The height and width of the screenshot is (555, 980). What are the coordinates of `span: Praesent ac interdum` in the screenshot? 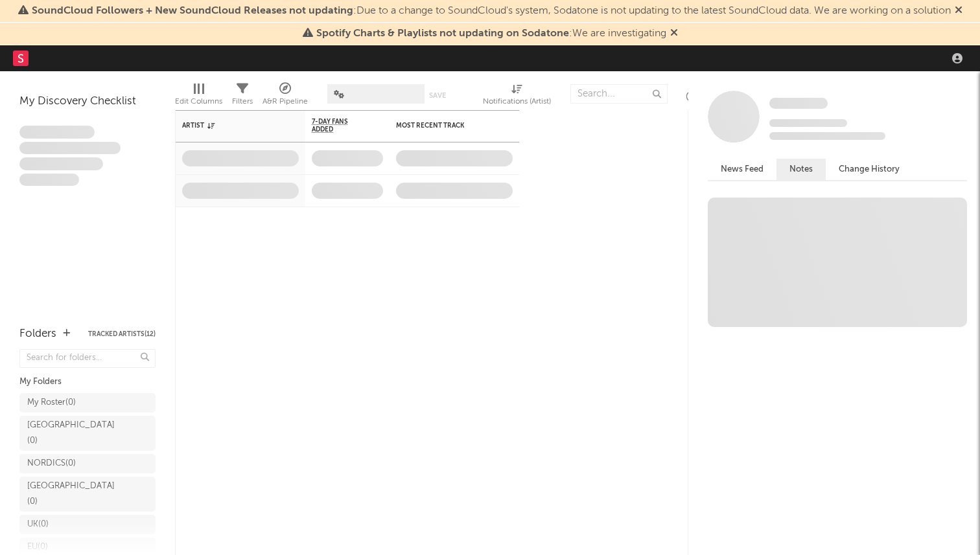 It's located at (61, 164).